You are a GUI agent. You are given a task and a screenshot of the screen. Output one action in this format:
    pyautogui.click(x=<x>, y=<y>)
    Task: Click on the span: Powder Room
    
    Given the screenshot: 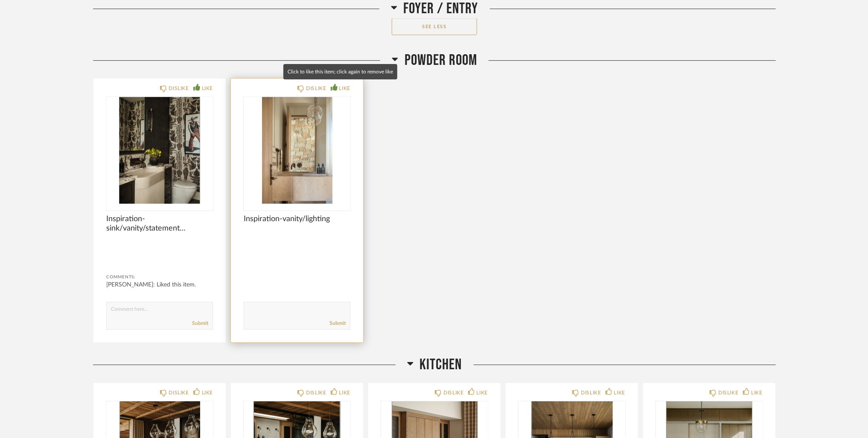 What is the action you would take?
    pyautogui.click(x=441, y=60)
    